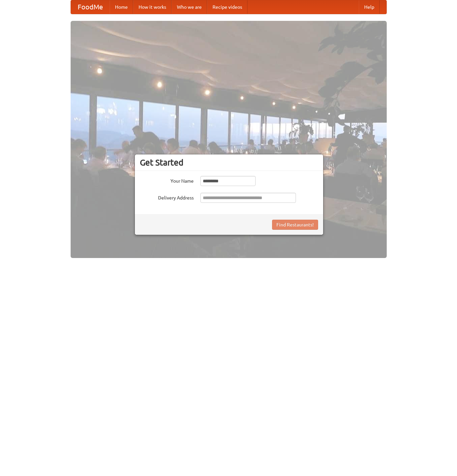 The height and width of the screenshot is (476, 457). What do you see at coordinates (153, 7) in the screenshot?
I see `a: How it works` at bounding box center [153, 7].